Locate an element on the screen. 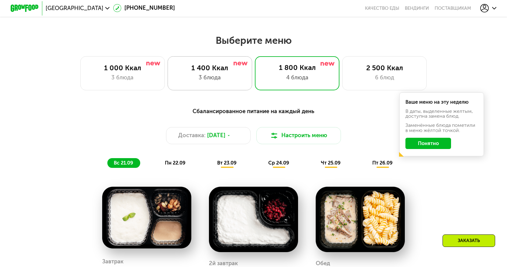 This screenshot has height=267, width=507. button: Настроить меню is located at coordinates (298, 136).